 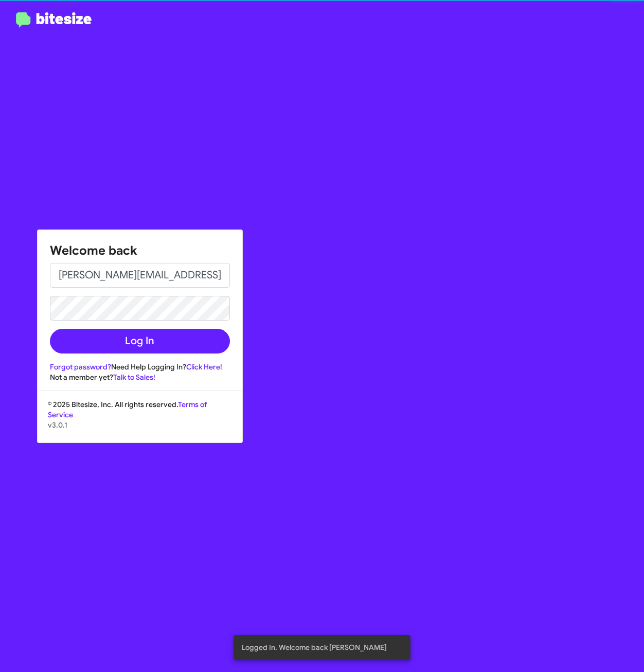 What do you see at coordinates (140, 367) in the screenshot?
I see `div: Need Help Logging In?` at bounding box center [140, 367].